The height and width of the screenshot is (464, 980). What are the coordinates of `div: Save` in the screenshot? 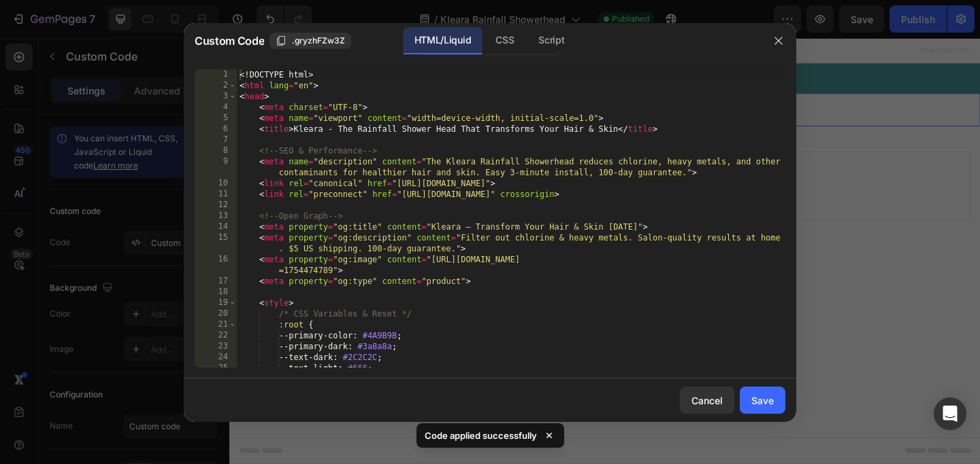 It's located at (762, 400).